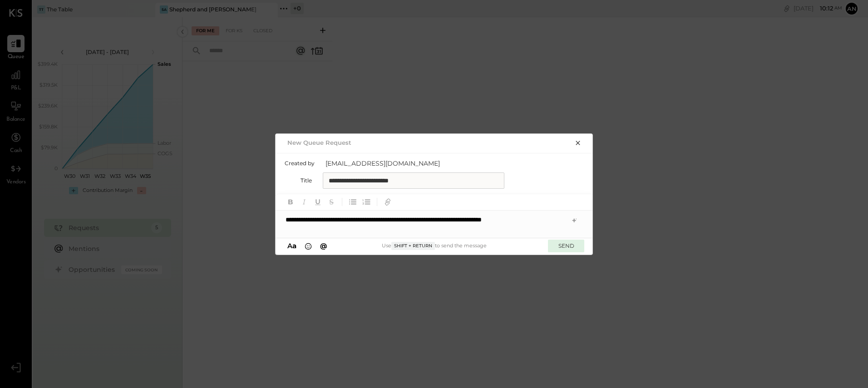  I want to click on button: Add URL, so click(388, 202).